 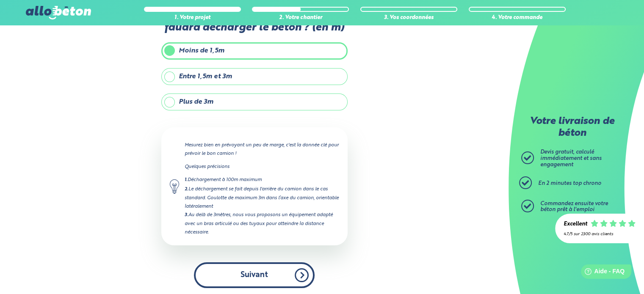 What do you see at coordinates (262, 149) in the screenshot?
I see `p: Mesurez bien en prévoyant un peu de marge, c'est la donnée clé pour prévoir le bon camion !` at bounding box center [262, 149].